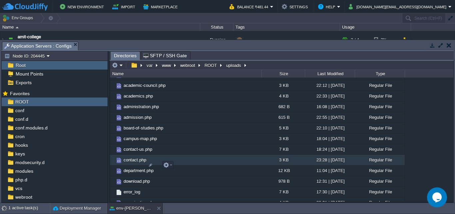 This screenshot has width=455, height=214. What do you see at coordinates (188, 65) in the screenshot?
I see `button: webroot` at bounding box center [188, 65].